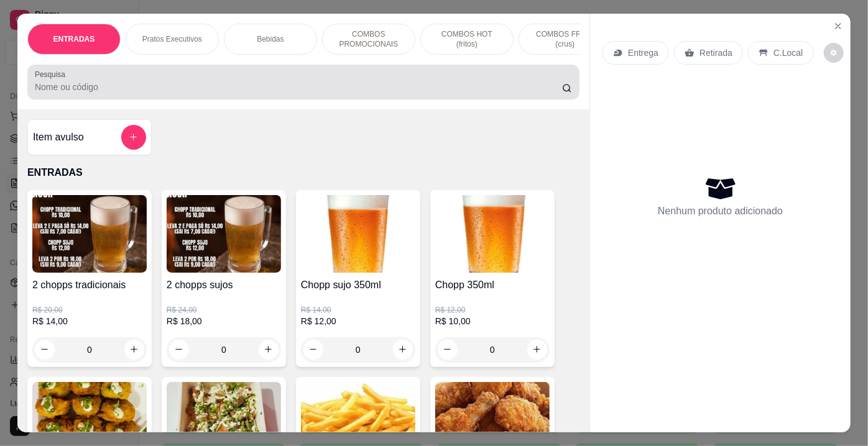 The image size is (868, 446). What do you see at coordinates (839, 26) in the screenshot?
I see `button: Close` at bounding box center [839, 26].